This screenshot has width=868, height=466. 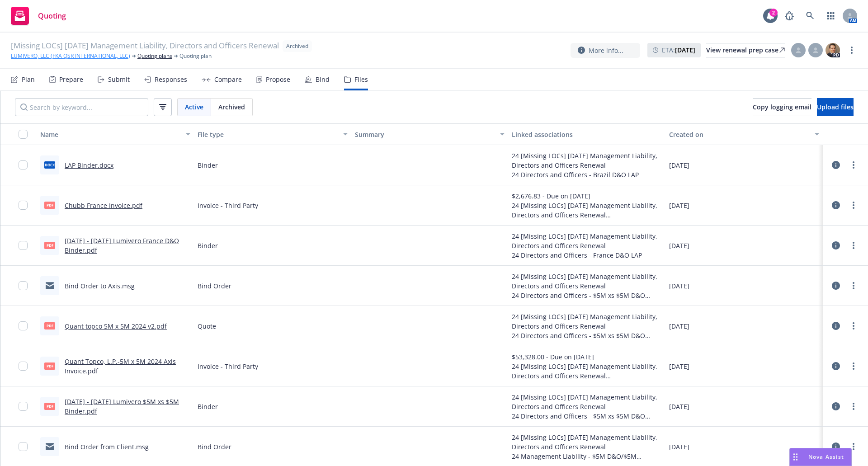 What do you see at coordinates (194, 107) in the screenshot?
I see `span: Active` at bounding box center [194, 107].